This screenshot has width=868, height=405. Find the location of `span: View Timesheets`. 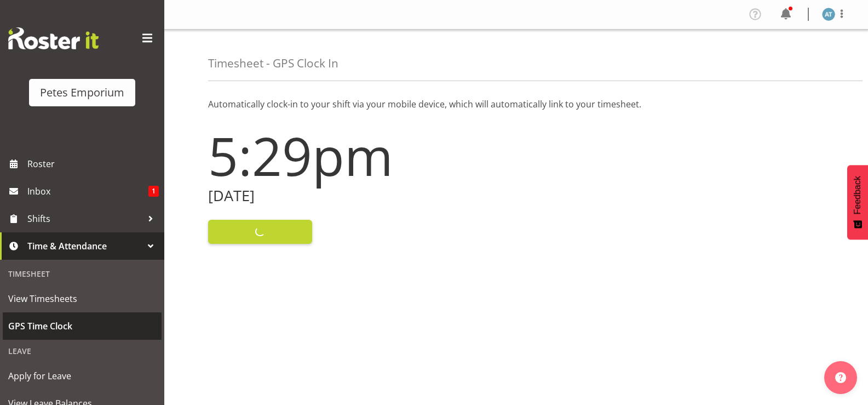

span: View Timesheets is located at coordinates (82, 299).